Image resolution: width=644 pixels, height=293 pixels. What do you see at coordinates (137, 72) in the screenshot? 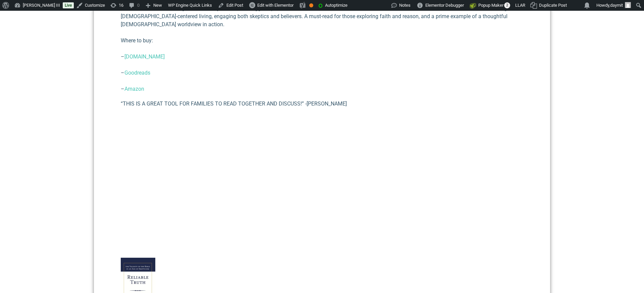
I see `a: Goodreads` at bounding box center [137, 72].